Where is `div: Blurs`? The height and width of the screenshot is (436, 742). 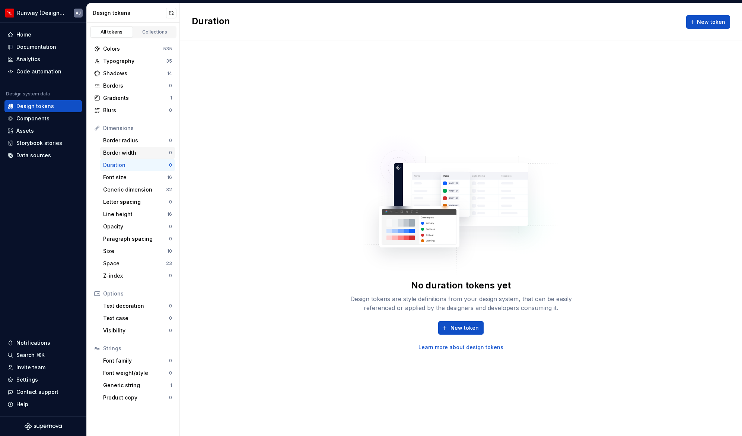
div: Blurs is located at coordinates (136, 110).